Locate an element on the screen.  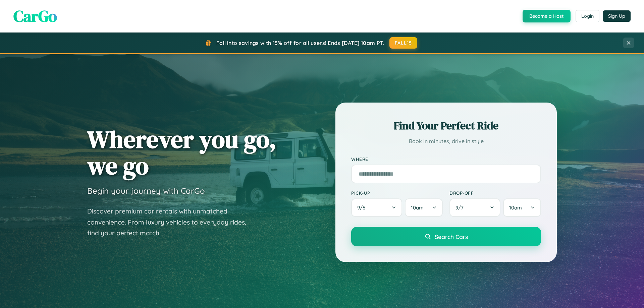
span: Search Cars is located at coordinates (451, 237).